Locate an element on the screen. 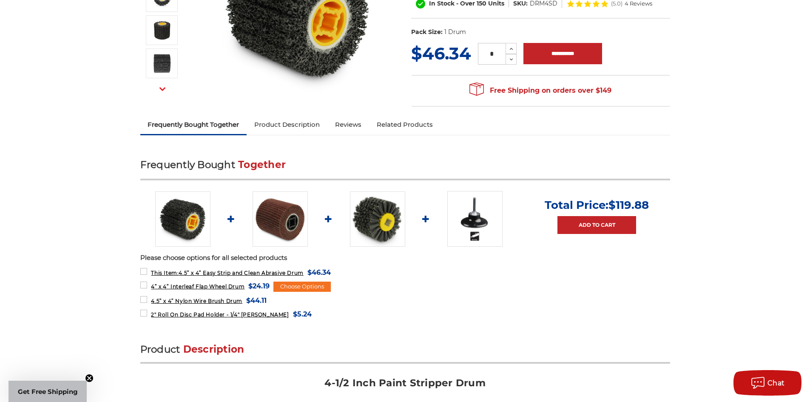 The width and height of the screenshot is (810, 402). a: Add to Cart is located at coordinates (597, 225).